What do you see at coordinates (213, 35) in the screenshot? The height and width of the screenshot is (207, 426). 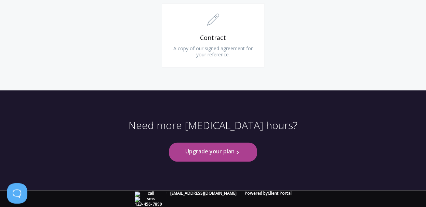 I see `a: Contract A copy of our signed agreement for your reference.` at bounding box center [213, 35].